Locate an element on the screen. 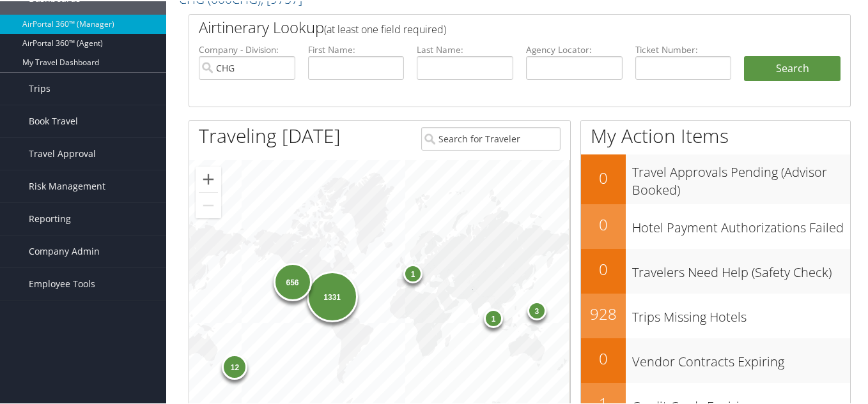  span: Travel Approval is located at coordinates (62, 153).